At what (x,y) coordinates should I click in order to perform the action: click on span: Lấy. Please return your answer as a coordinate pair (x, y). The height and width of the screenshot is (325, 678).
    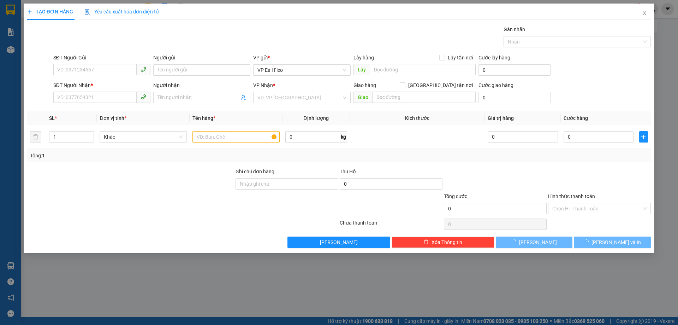
    Looking at the image, I should click on (362, 70).